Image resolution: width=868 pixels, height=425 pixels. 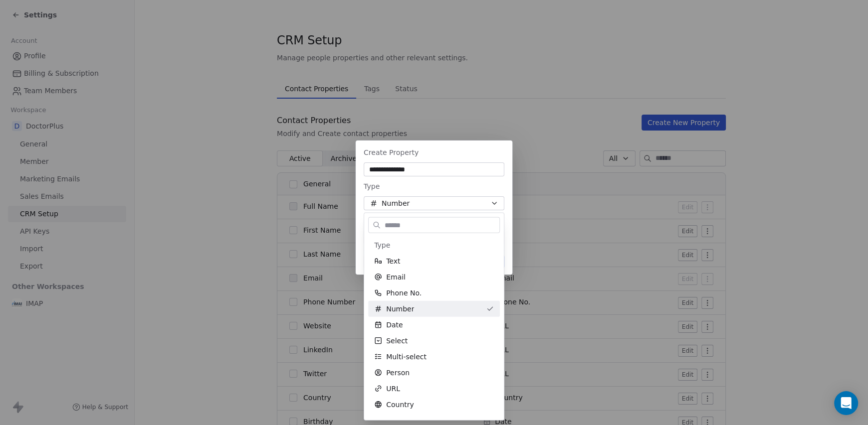 What do you see at coordinates (397, 341) in the screenshot?
I see `span: Select` at bounding box center [397, 341].